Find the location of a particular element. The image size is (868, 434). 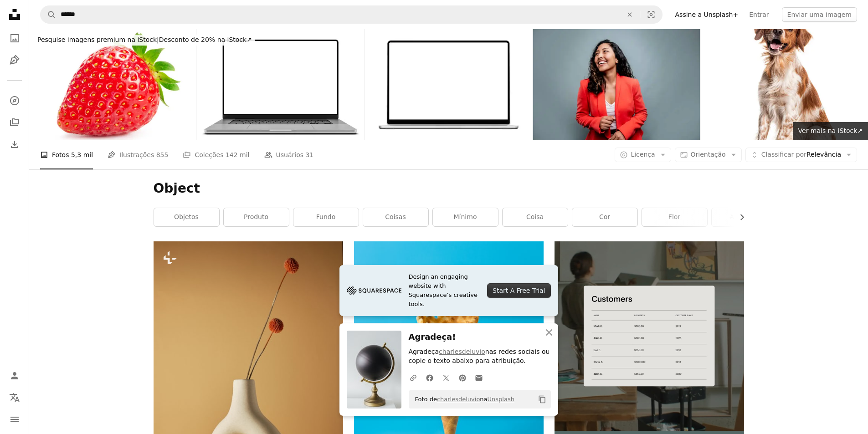

button: rolar lista para a direita is located at coordinates (739, 217).